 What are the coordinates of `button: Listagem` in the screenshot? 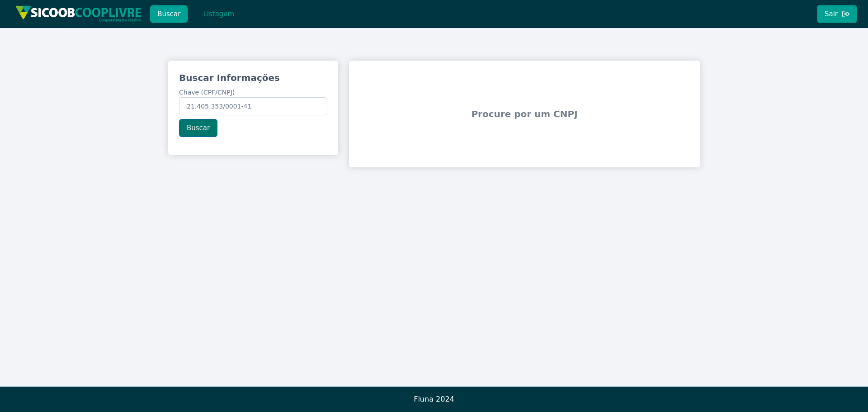 It's located at (219, 14).